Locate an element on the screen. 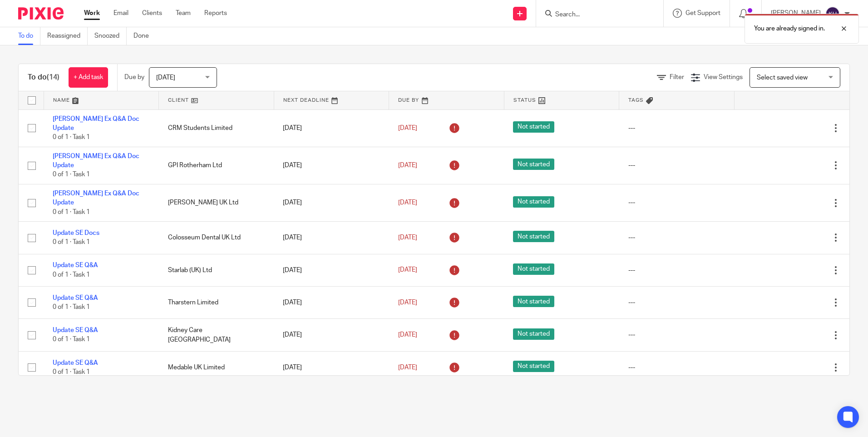  a: Done is located at coordinates (144, 36).